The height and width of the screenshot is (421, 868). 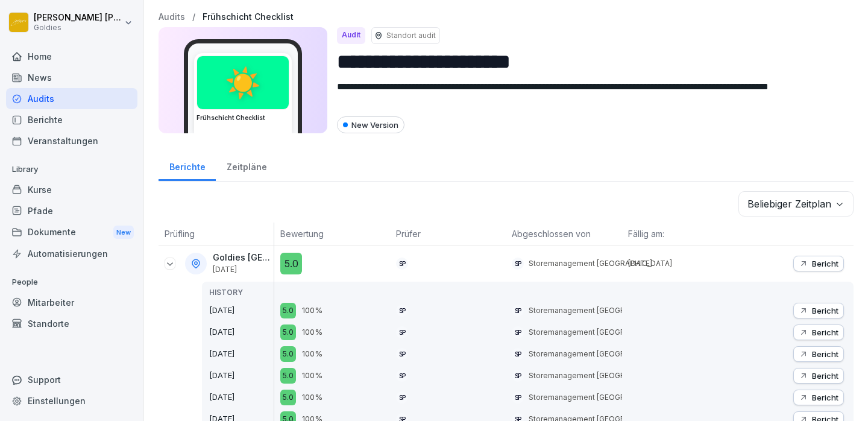 What do you see at coordinates (247, 166) in the screenshot?
I see `div: Zeitpläne` at bounding box center [247, 166].